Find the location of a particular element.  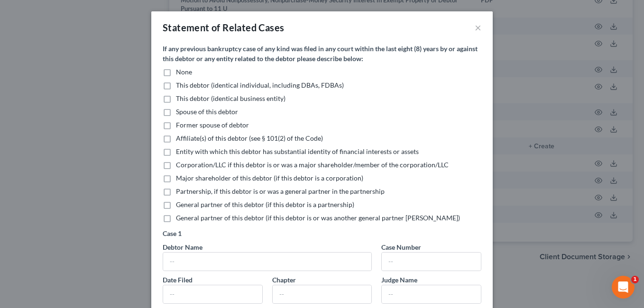

span: Entity with which this debtor has substantial identity of financial interests or assets is located at coordinates (297, 151).